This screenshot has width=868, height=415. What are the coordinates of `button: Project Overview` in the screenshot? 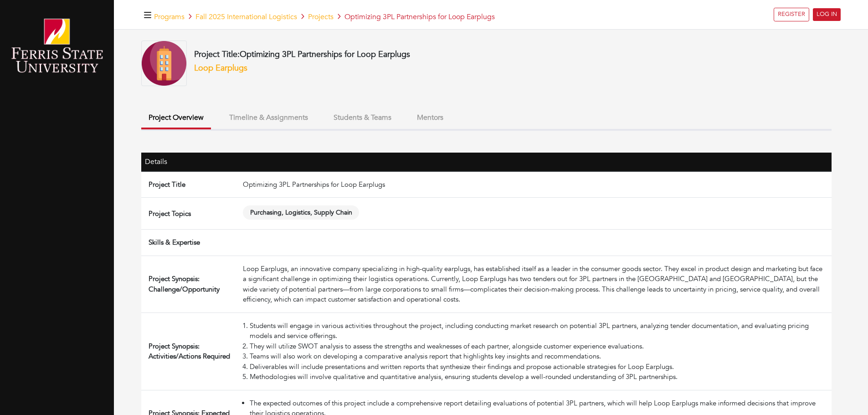 It's located at (176, 118).